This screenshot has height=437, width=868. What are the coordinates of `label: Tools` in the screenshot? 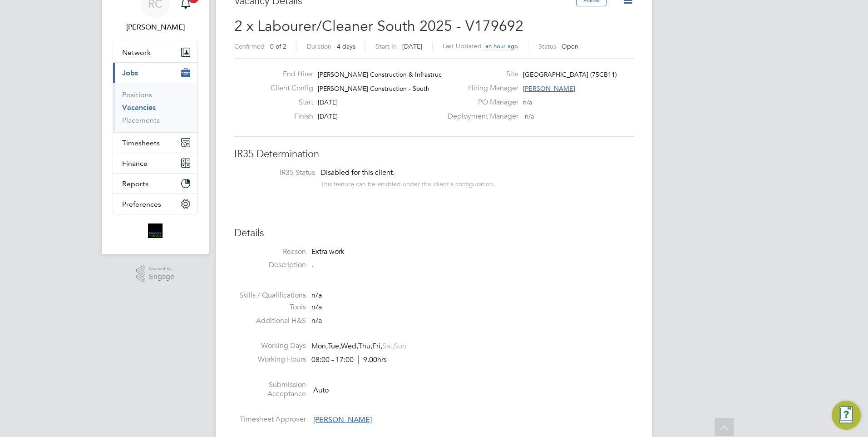 It's located at (270, 307).